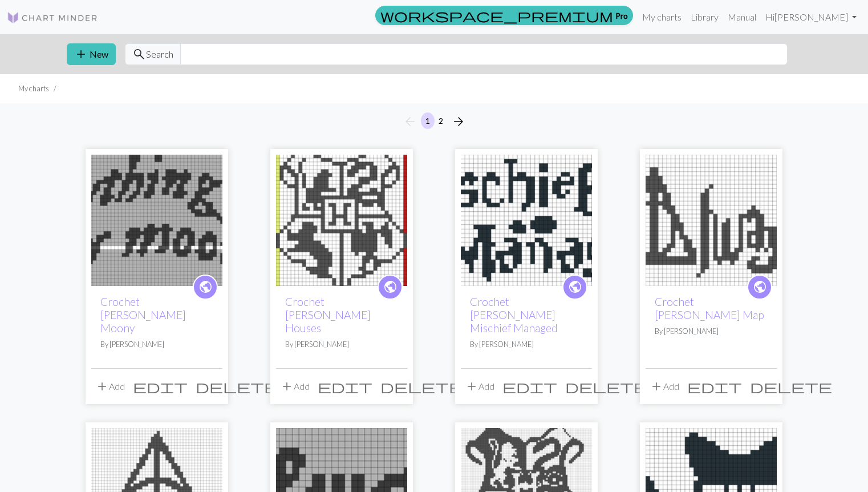 Image resolution: width=868 pixels, height=492 pixels. What do you see at coordinates (705, 17) in the screenshot?
I see `a: Library` at bounding box center [705, 17].